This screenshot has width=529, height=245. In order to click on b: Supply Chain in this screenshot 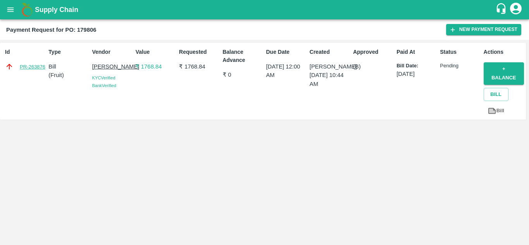, I will do `click(57, 10)`.